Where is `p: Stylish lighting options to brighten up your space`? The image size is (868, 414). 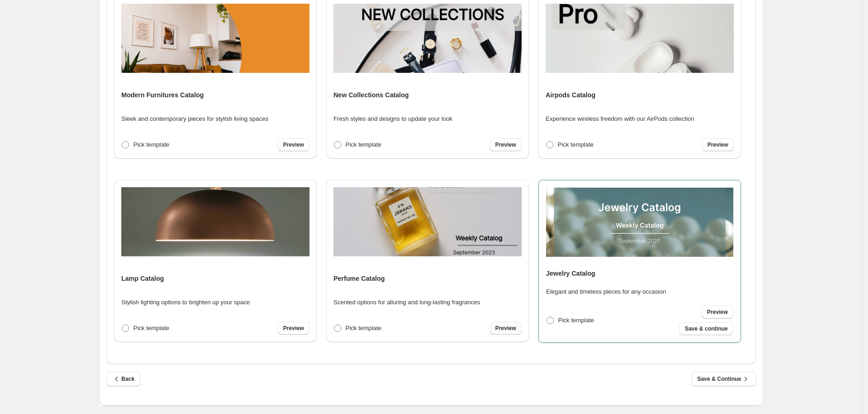 p: Stylish lighting options to brighten up your space is located at coordinates (185, 303).